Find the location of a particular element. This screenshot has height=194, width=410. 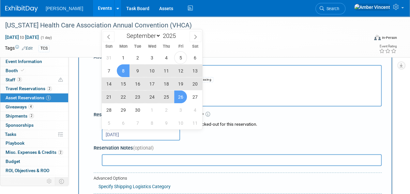

span: (optional) is located at coordinates (143, 148).